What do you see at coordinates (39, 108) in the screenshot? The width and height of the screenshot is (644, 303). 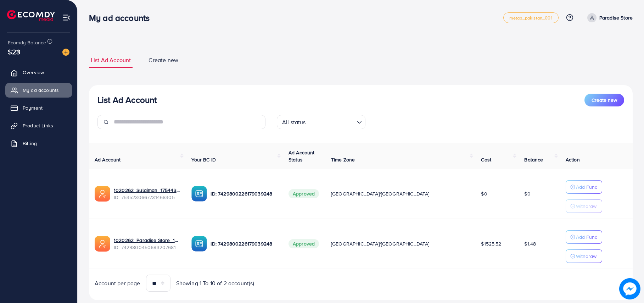 I see `a: Payment` at bounding box center [39, 108].